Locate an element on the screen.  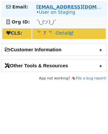
strong: Email: is located at coordinates (20, 7).